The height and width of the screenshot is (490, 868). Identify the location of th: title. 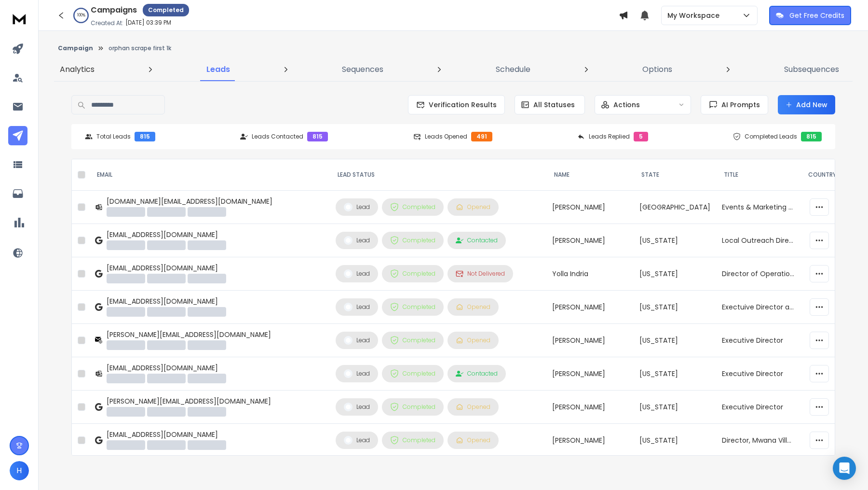
(757, 174).